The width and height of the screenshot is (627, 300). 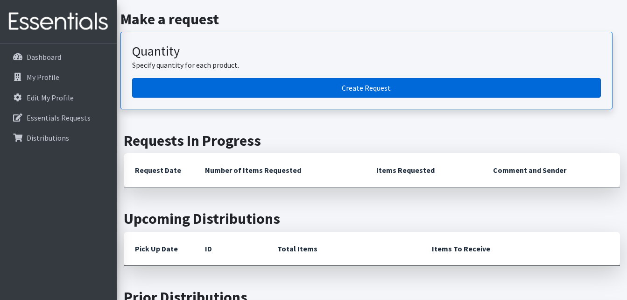 I want to click on img: HumanEssentials, so click(x=58, y=21).